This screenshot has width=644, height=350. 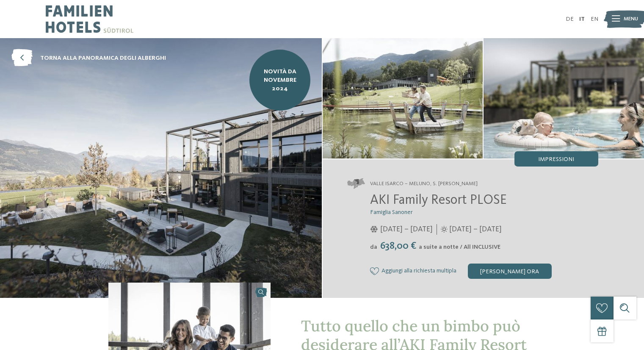 I want to click on span: NOVITÀ da novembre 2024, so click(x=280, y=80).